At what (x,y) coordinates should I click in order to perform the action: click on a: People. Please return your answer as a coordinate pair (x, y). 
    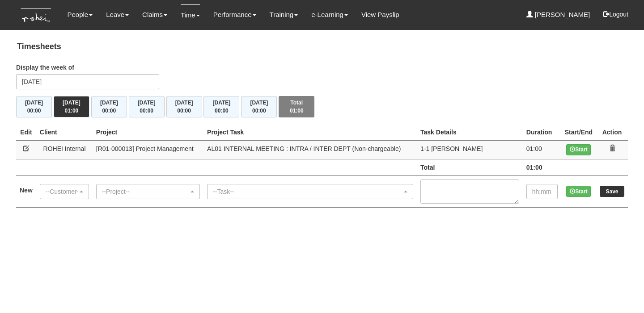
    Looking at the image, I should click on (80, 14).